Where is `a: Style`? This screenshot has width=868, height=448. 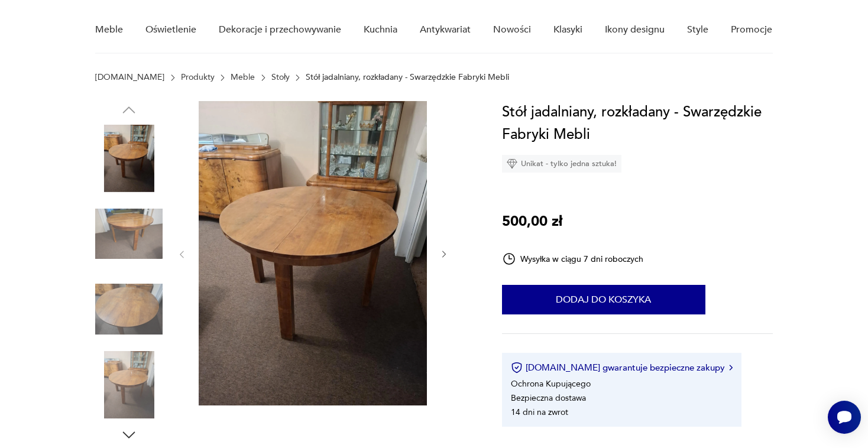
a: Style is located at coordinates (698, 30).